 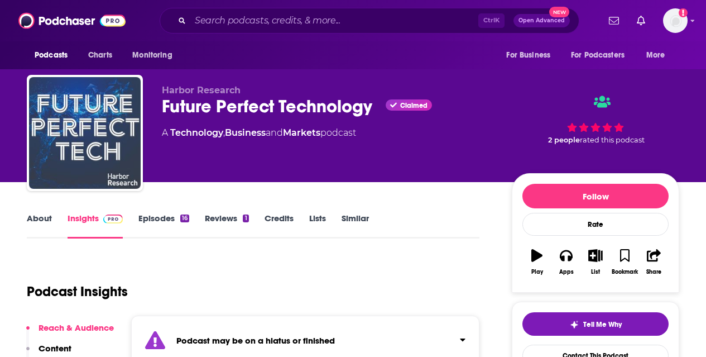 What do you see at coordinates (675, 21) in the screenshot?
I see `button: Show profile menu` at bounding box center [675, 21].